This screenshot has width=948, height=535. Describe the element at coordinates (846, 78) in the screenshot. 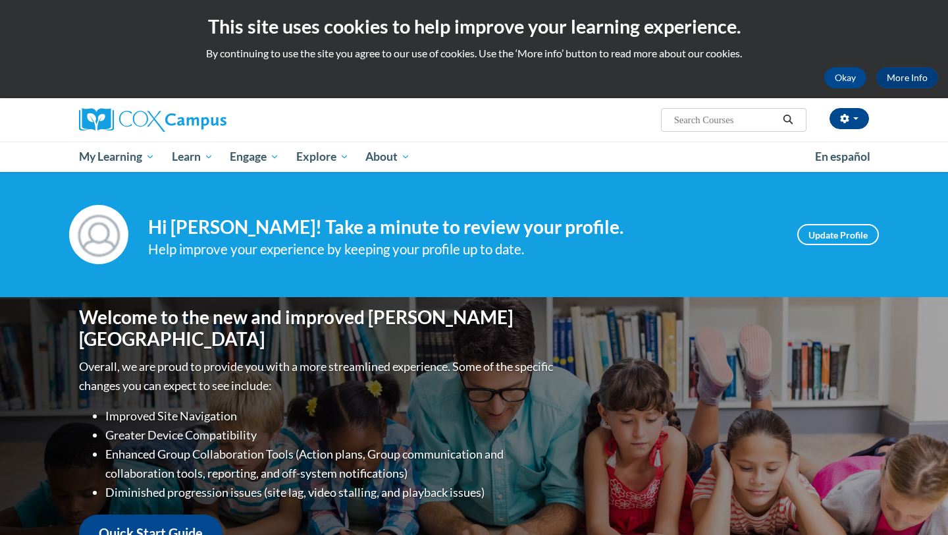

I see `button: Okay` at that location.